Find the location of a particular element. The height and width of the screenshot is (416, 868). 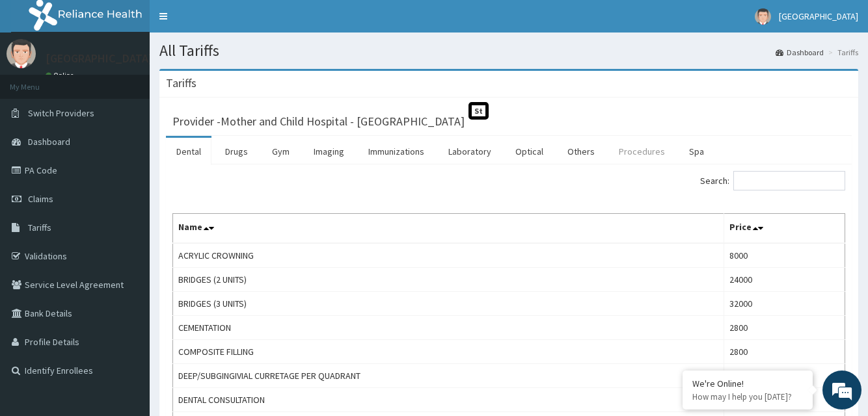

span: St is located at coordinates (478, 110).